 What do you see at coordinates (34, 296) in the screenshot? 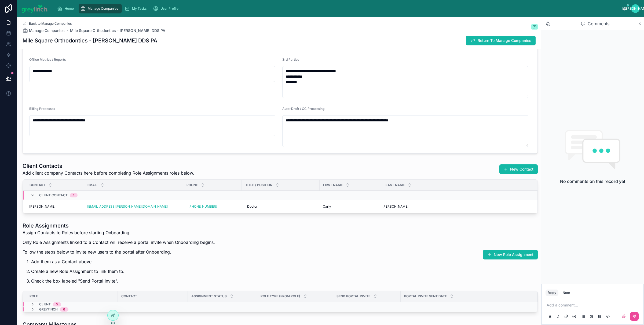
I see `span: Role` at bounding box center [34, 296].